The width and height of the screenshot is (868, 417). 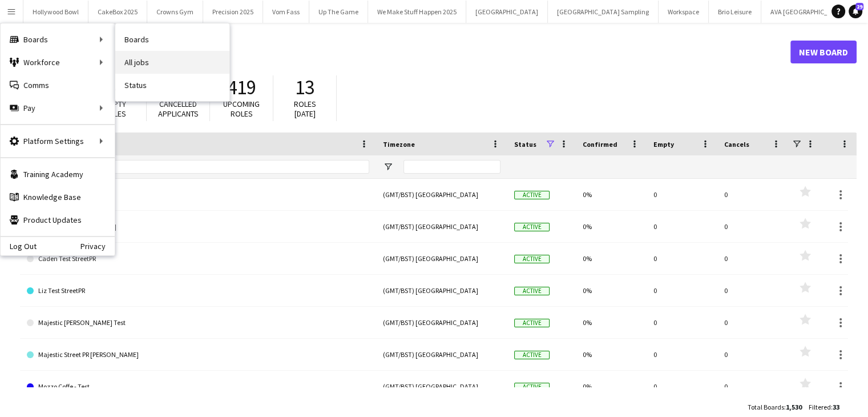 What do you see at coordinates (737, 144) in the screenshot?
I see `span: Cancels` at bounding box center [737, 144].